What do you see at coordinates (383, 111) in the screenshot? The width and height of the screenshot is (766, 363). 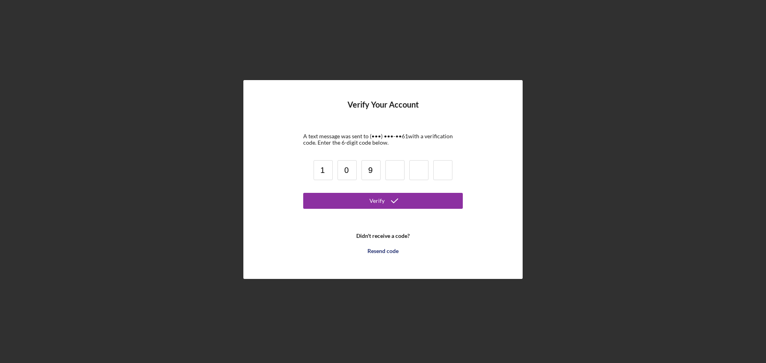 I see `h4: Verify Your Account` at bounding box center [383, 111].